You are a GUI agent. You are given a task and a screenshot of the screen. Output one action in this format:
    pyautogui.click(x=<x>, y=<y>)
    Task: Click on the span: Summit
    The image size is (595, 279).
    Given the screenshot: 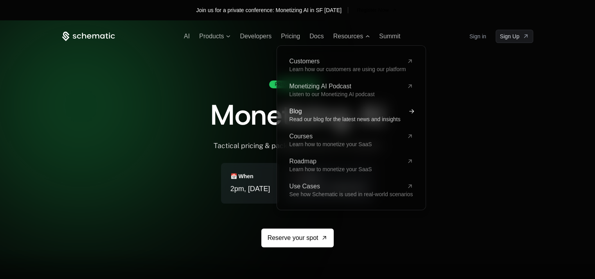 What is the action you would take?
    pyautogui.click(x=389, y=36)
    